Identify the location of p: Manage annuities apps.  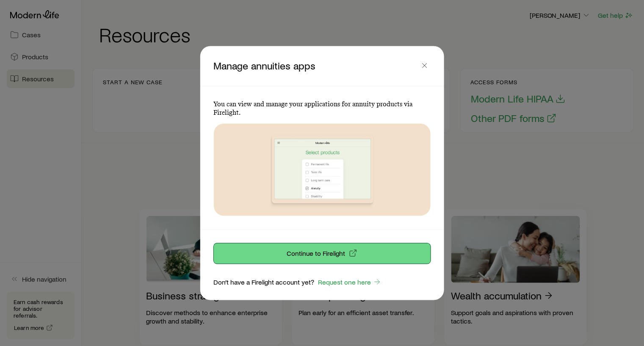
(317, 66).